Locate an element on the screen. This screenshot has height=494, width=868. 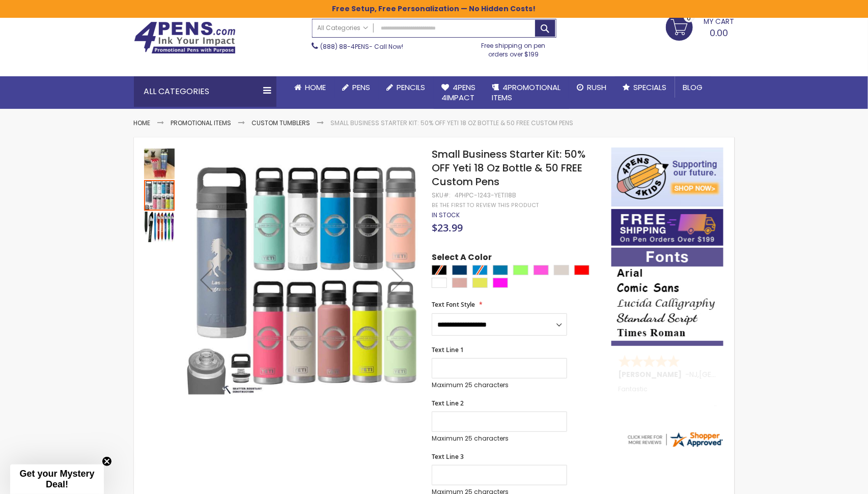
span: - Call Now! is located at coordinates (362, 46).